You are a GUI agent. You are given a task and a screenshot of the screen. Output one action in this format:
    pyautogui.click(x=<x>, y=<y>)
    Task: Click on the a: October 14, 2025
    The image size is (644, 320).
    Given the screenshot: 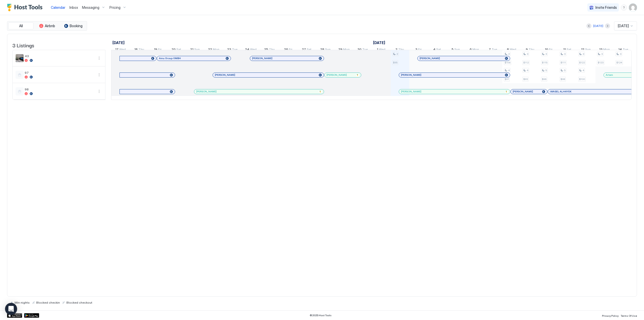 What is the action you would take?
    pyautogui.click(x=623, y=50)
    